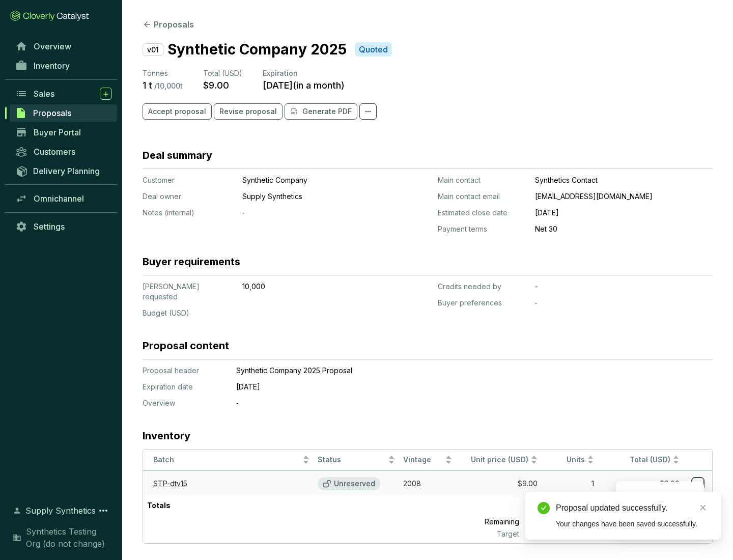 The height and width of the screenshot is (560, 733). What do you see at coordinates (56, 132) in the screenshot?
I see `span: Buyer Portal` at bounding box center [56, 132].